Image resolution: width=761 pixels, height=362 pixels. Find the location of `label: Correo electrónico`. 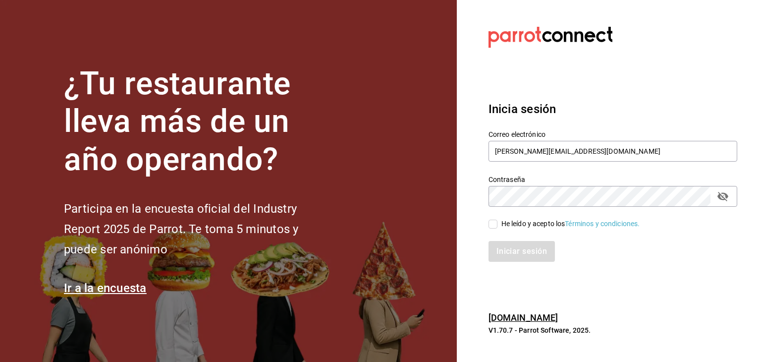

label: Correo electrónico is located at coordinates (613, 134).